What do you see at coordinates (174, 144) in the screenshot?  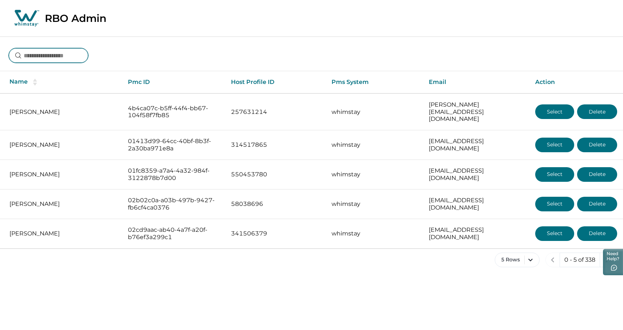 I see `p: 01413d99-64cc-40bf-8b3f-2a30ba971e8a` at bounding box center [174, 144].